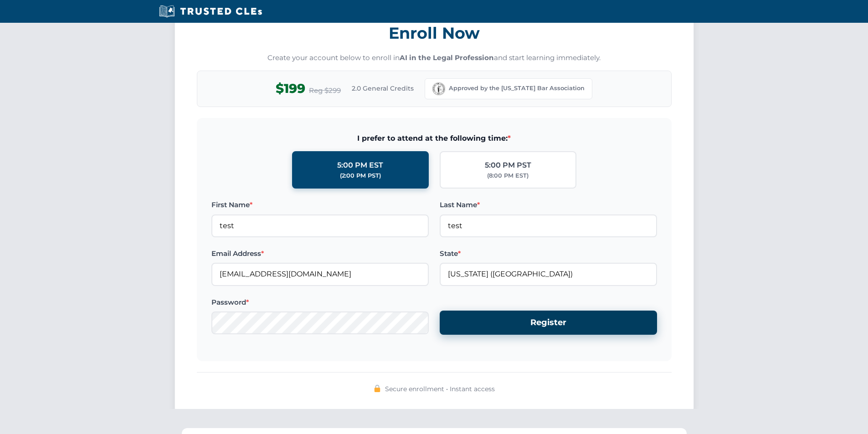 The height and width of the screenshot is (434, 868). Describe the element at coordinates (548, 205) in the screenshot. I see `label: Last Name` at that location.